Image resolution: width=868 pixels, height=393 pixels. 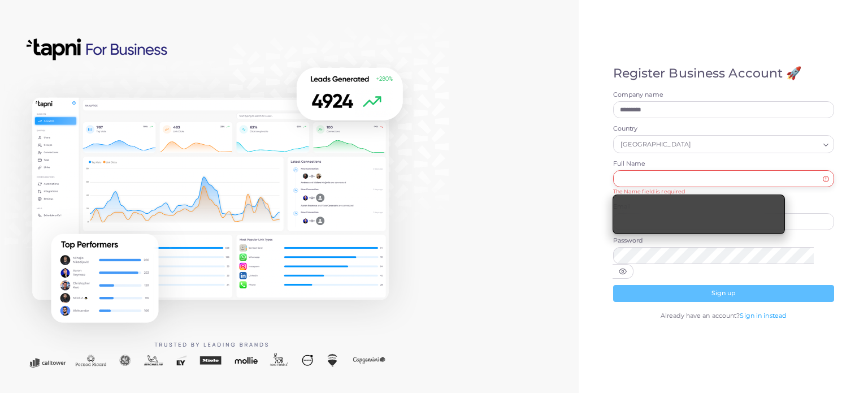 What do you see at coordinates (762, 315) in the screenshot?
I see `span: Sign in instead` at bounding box center [762, 315].